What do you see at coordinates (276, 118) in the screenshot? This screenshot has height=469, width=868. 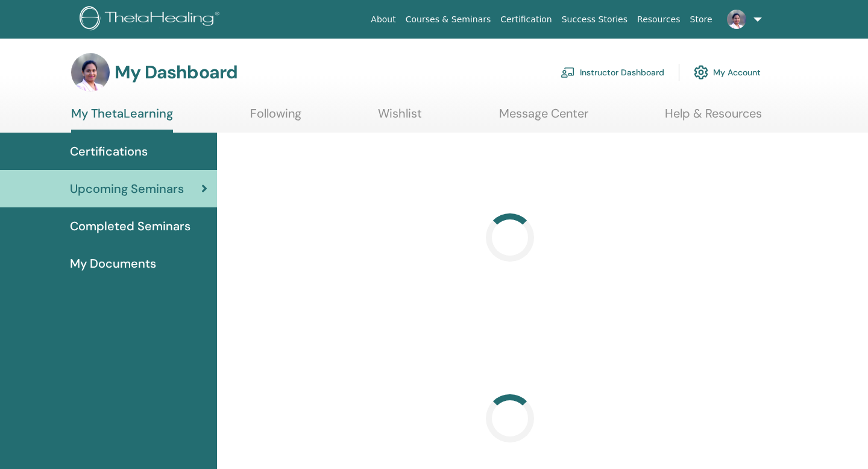 I see `a: Following` at bounding box center [276, 118].